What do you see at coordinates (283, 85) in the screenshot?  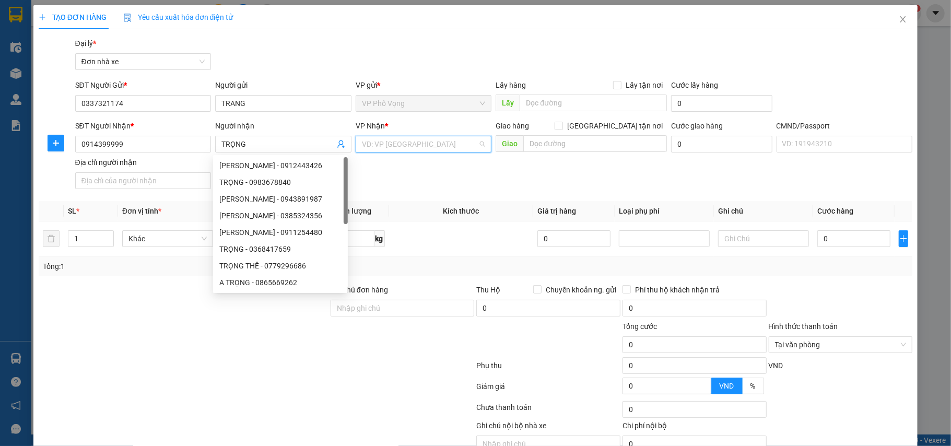 I see `div: Người gửi` at bounding box center [283, 85].